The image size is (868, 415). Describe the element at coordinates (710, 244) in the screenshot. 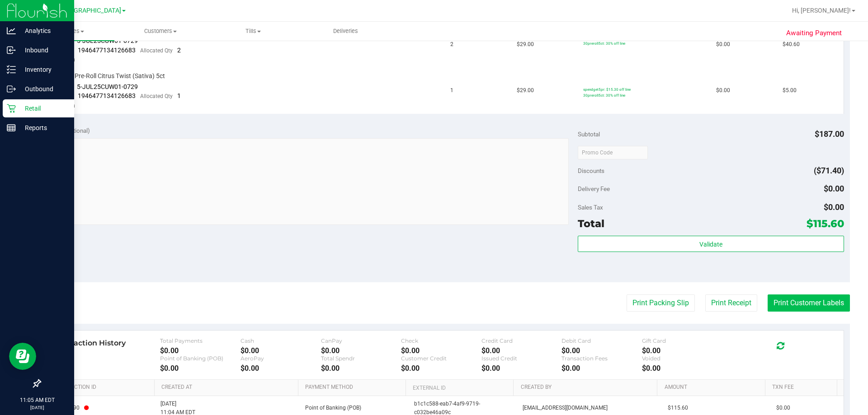

I see `button: Validate` at that location.